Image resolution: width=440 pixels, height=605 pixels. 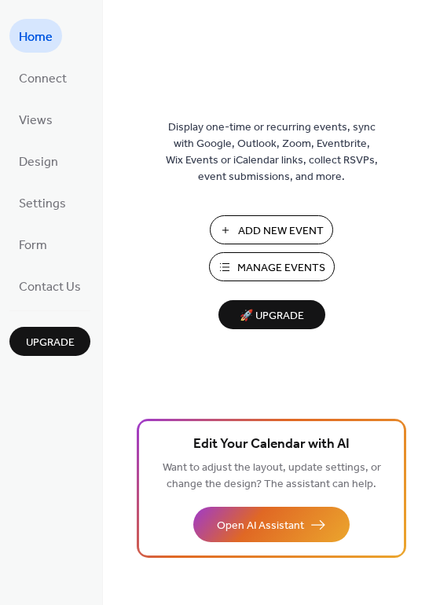 I want to click on button: Add New Event, so click(x=271, y=229).